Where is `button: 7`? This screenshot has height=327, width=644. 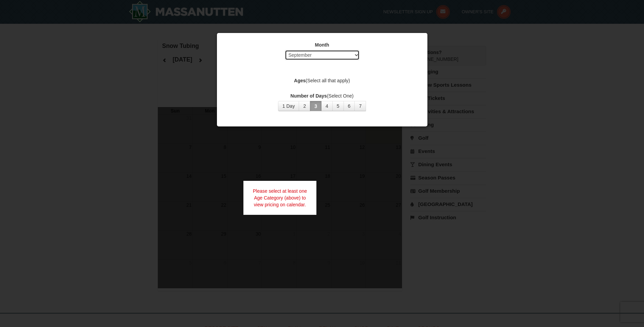 button: 7 is located at coordinates (360, 106).